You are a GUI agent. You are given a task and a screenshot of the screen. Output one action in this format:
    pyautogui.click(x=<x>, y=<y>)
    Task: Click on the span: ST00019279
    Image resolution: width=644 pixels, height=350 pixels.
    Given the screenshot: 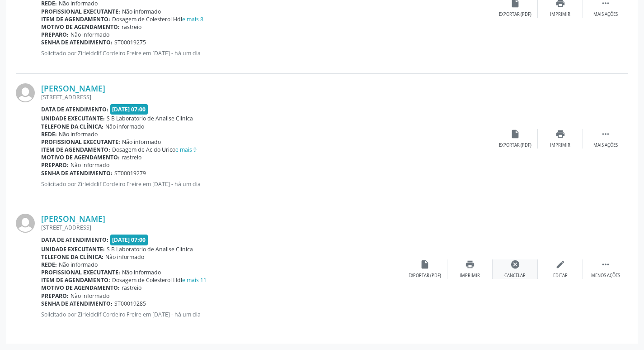 What is the action you would take?
    pyautogui.click(x=130, y=173)
    